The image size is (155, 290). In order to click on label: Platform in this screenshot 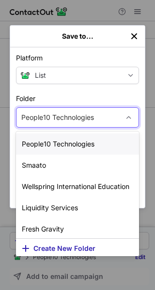, I will do `click(77, 58)`.